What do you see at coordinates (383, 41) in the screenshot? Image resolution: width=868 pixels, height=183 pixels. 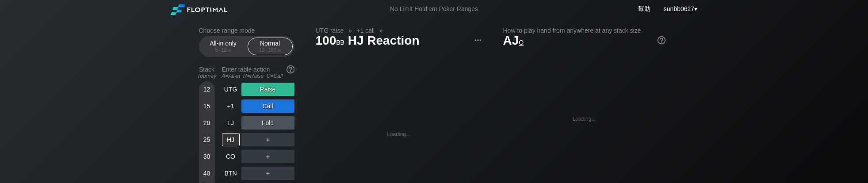 I see `span: HJ Reaction` at bounding box center [383, 41].